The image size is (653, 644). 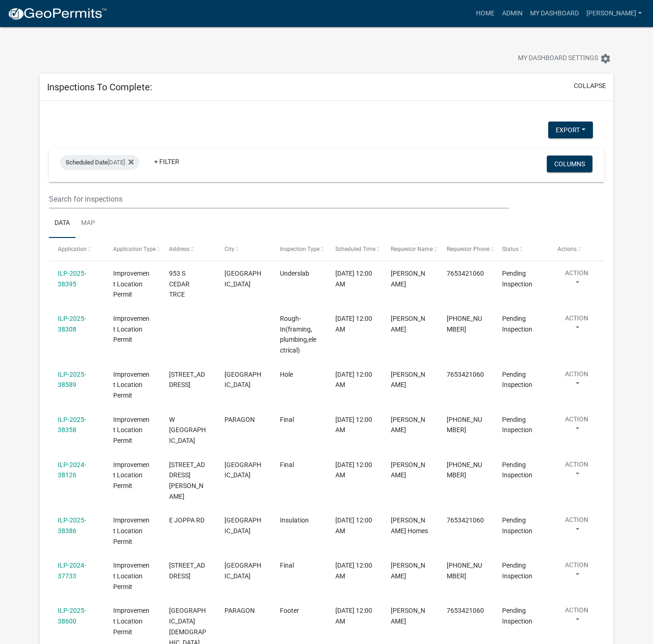 What do you see at coordinates (62, 224) in the screenshot?
I see `a: Data` at bounding box center [62, 224].